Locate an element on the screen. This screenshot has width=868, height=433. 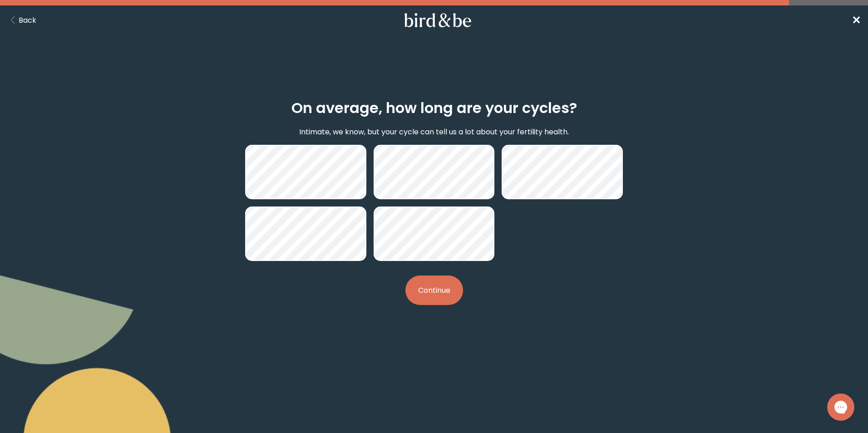
h2: On average, how long are your cycles? is located at coordinates (434, 108).